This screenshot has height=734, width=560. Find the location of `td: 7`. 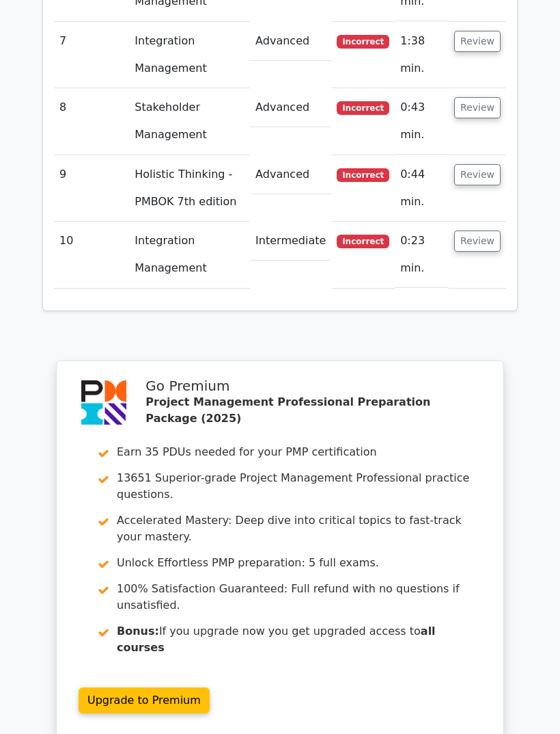

td: 7 is located at coordinates (92, 55).